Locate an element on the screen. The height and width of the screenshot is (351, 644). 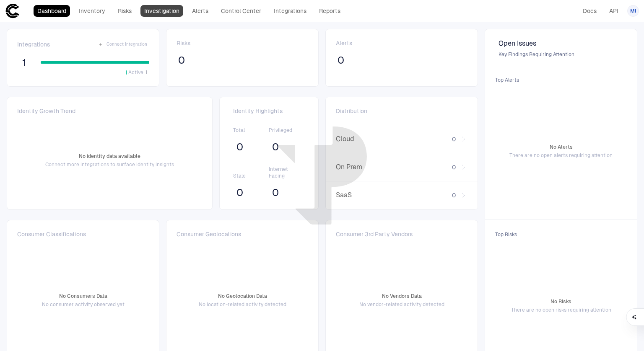
button: MI is located at coordinates (633, 11).